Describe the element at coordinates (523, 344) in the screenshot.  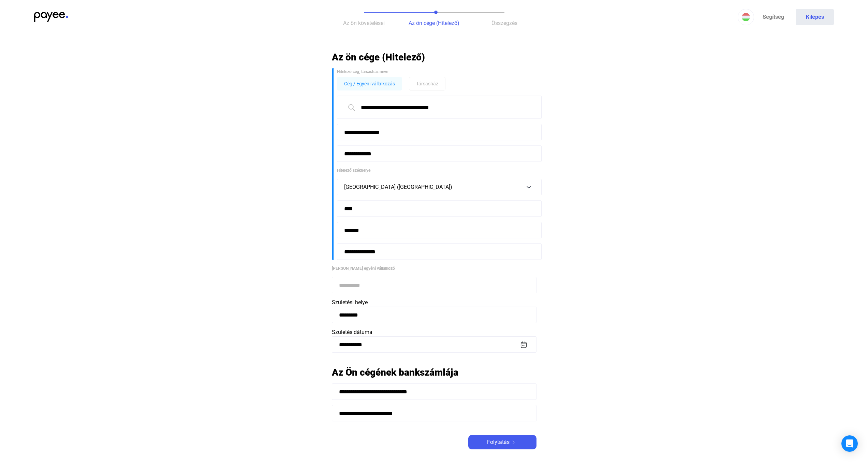
I see `img: calendar` at that location.